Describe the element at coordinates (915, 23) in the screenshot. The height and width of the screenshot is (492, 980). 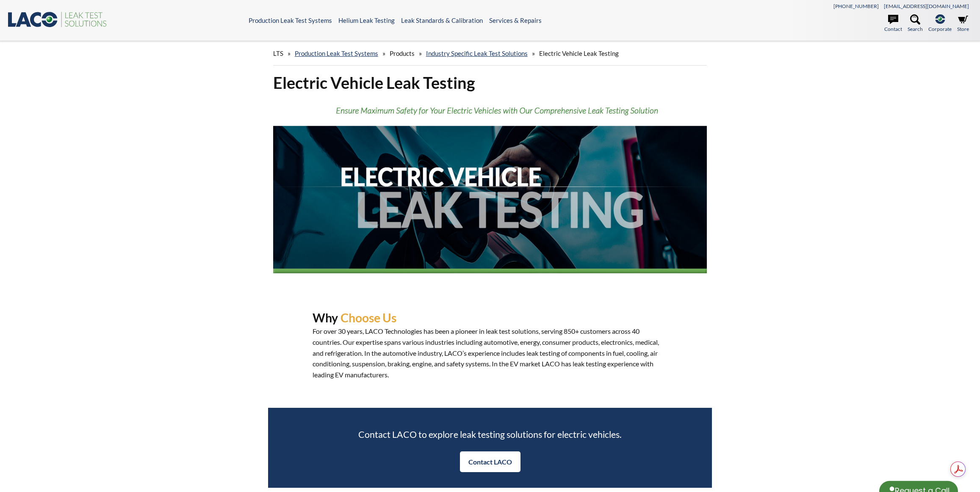
I see `a: Search` at that location.